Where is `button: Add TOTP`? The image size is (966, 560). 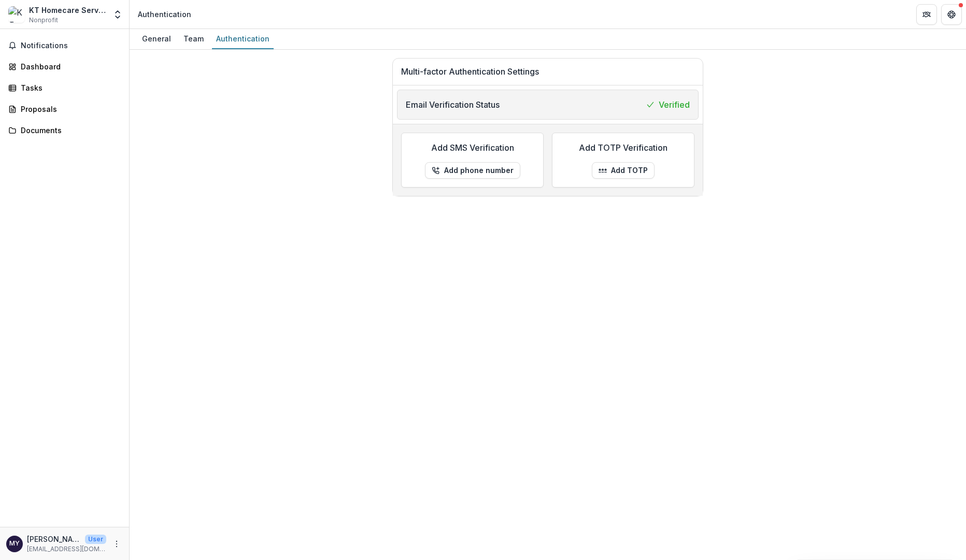
button: Add TOTP is located at coordinates (623, 170).